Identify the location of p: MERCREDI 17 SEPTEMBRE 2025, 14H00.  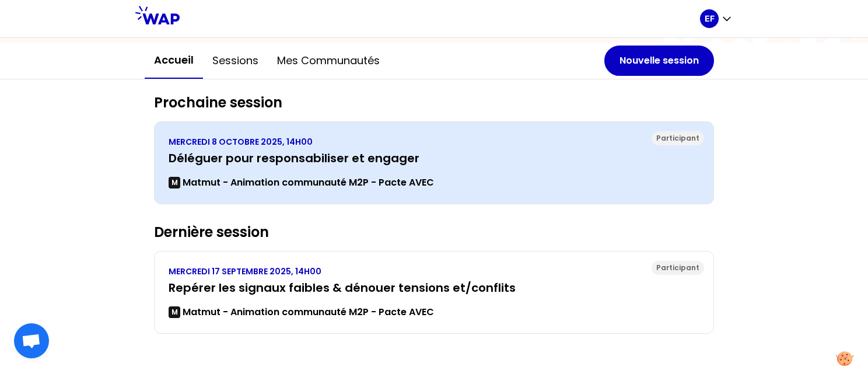
(434, 271).